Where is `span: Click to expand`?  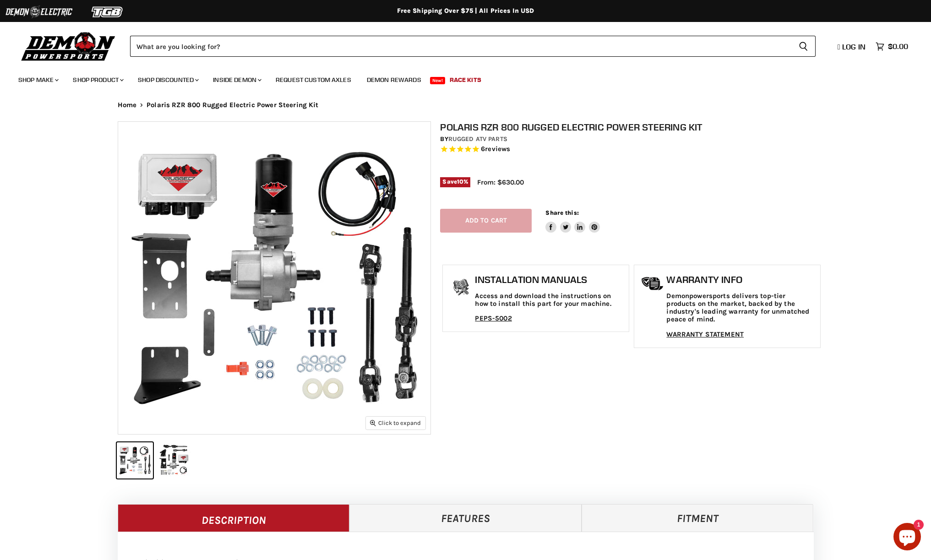 span: Click to expand is located at coordinates (396, 422).